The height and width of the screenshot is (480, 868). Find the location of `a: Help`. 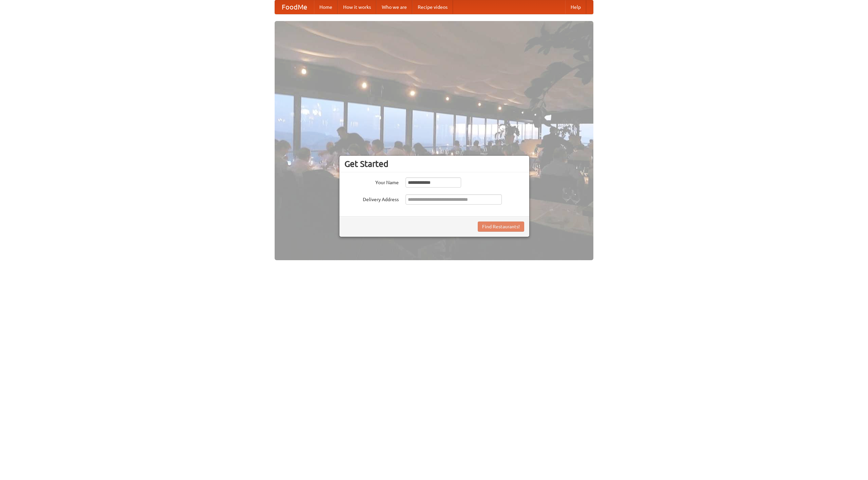

a: Help is located at coordinates (576, 7).